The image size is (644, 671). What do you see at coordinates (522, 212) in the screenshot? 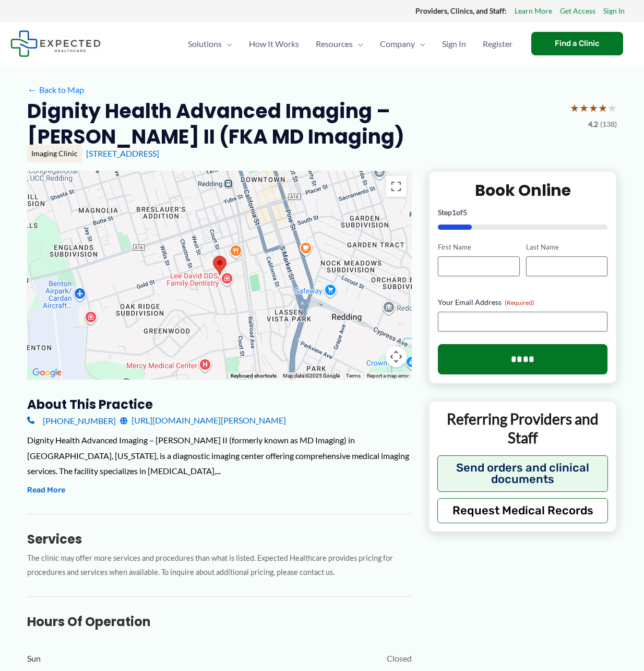
I see `p: Step of` at bounding box center [522, 212].